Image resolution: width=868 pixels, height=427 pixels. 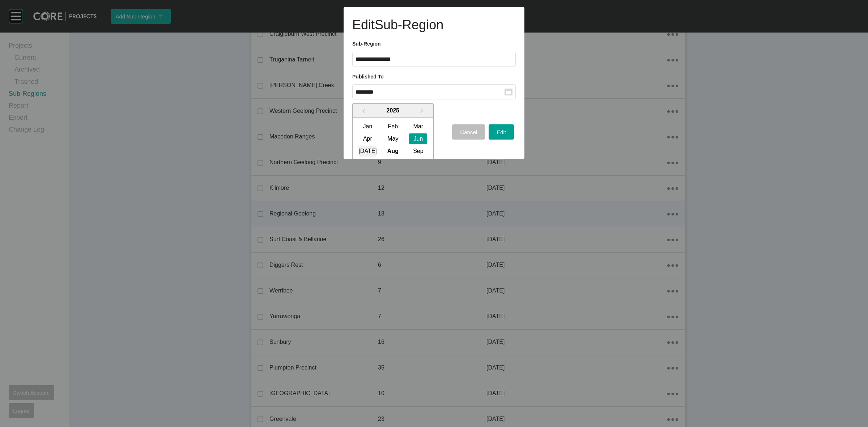 I want to click on div: Choose April 2025, so click(x=367, y=139).